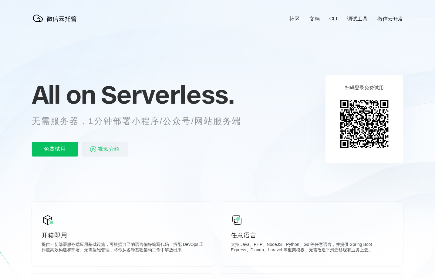 The image size is (435, 279). What do you see at coordinates (142, 121) in the screenshot?
I see `p: 无需服务器，1分钟部署小程序/公众号/网站服务端` at bounding box center [142, 121].